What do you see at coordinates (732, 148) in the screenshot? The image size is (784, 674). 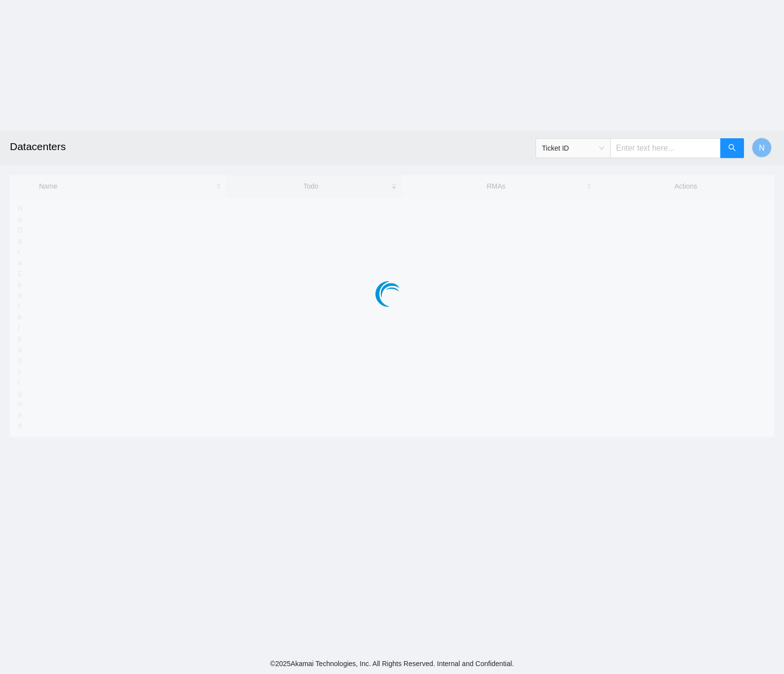 I see `button: search` at bounding box center [732, 148].